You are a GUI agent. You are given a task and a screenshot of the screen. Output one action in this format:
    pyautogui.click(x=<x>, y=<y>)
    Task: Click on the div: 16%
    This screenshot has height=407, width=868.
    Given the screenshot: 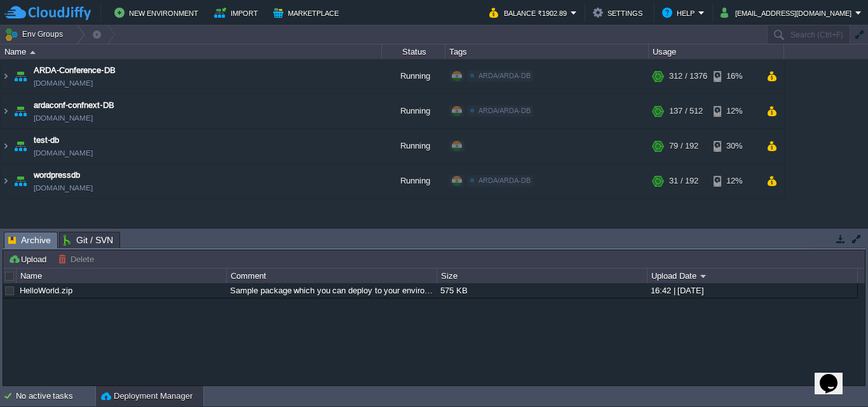 What is the action you would take?
    pyautogui.click(x=734, y=77)
    